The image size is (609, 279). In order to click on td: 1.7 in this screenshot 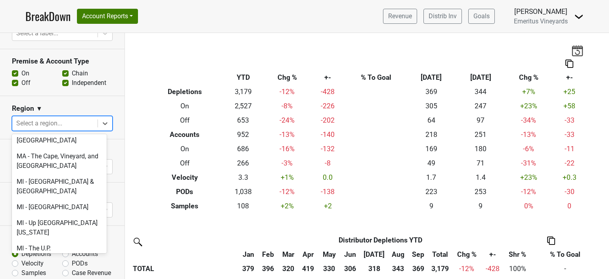, I will do `click(431, 177)`.